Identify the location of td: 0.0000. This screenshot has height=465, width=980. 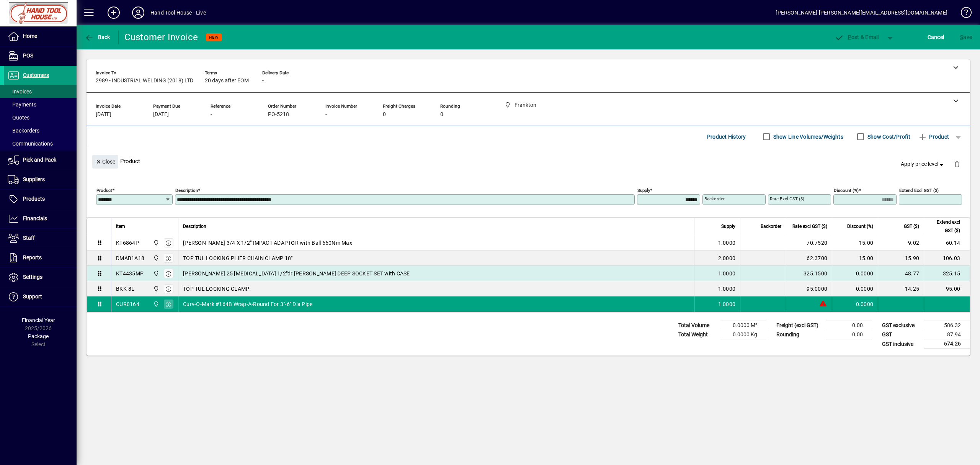
(855, 289).